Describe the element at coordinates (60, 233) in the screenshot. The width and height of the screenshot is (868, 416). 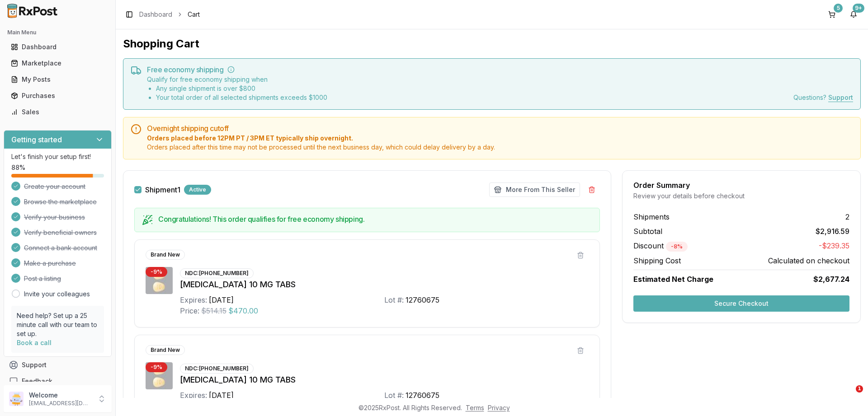
I see `span: Verify beneficial owners` at that location.